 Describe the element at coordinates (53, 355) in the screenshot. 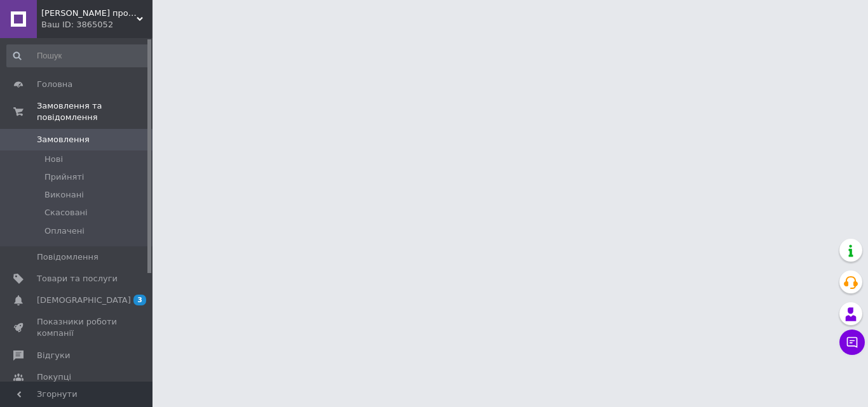

I see `span: Відгуки` at that location.